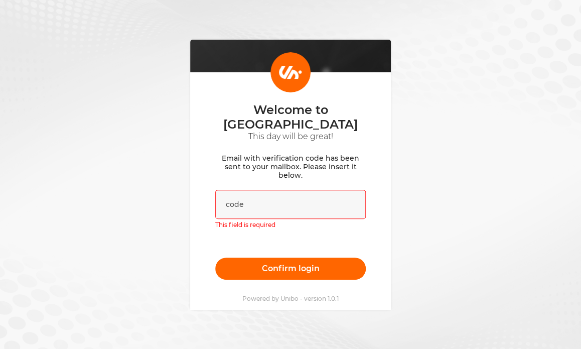 This screenshot has width=581, height=349. I want to click on button: Confirm login, so click(291, 269).